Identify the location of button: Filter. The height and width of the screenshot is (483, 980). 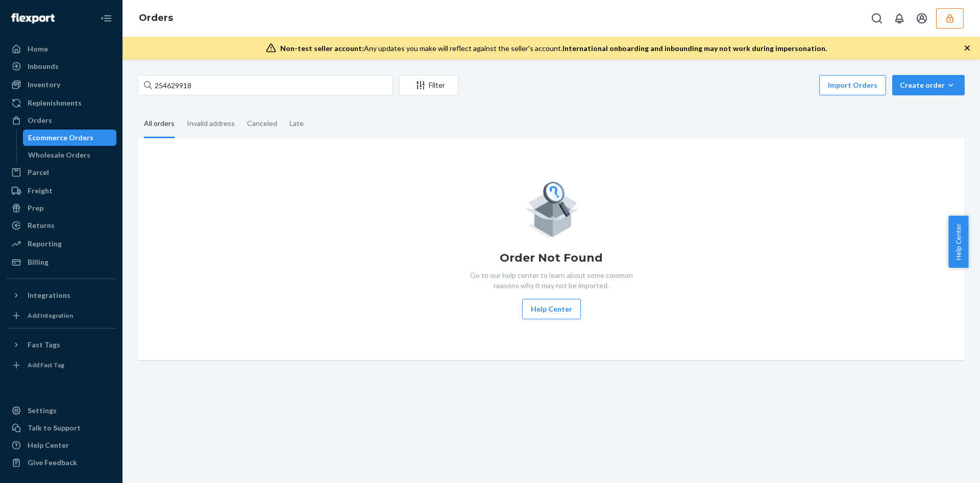
(429, 85).